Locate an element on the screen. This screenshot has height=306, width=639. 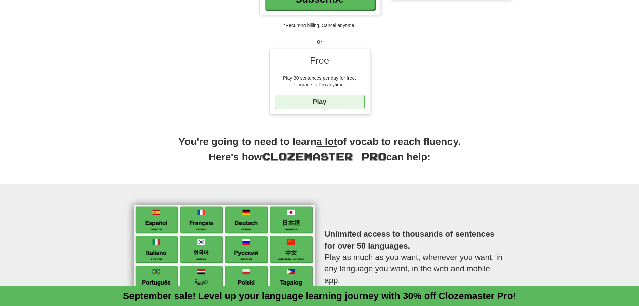
div: Free is located at coordinates (320, 62).